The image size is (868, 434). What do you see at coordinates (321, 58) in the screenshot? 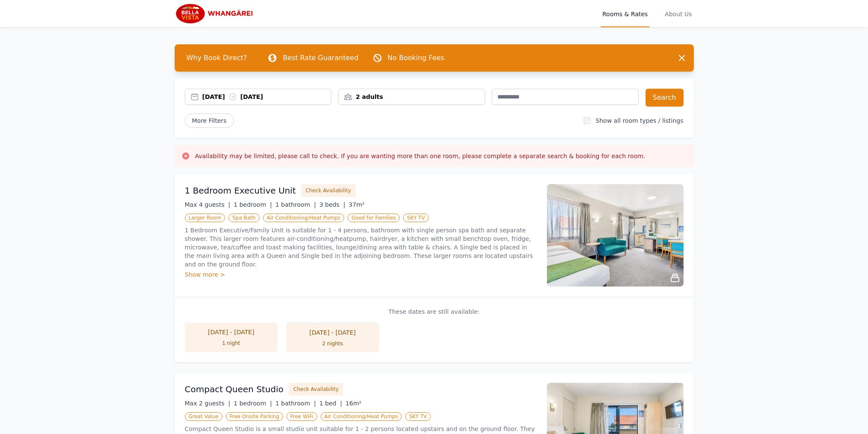
I see `p: Best Rate Guaranteed` at bounding box center [321, 58].